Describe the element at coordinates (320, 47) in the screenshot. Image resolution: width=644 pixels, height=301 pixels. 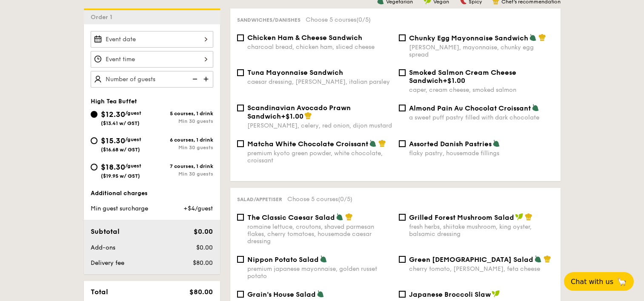
I see `div: charcoal bread, chicken ham, sliced cheese` at that location.